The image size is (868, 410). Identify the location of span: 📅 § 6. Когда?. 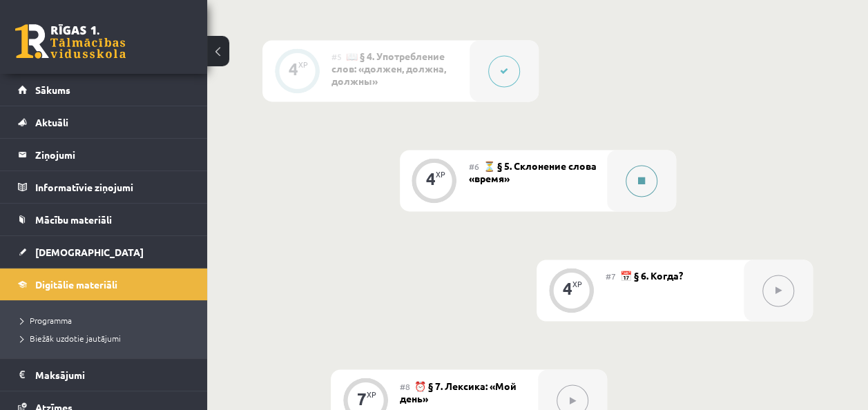
(651, 276).